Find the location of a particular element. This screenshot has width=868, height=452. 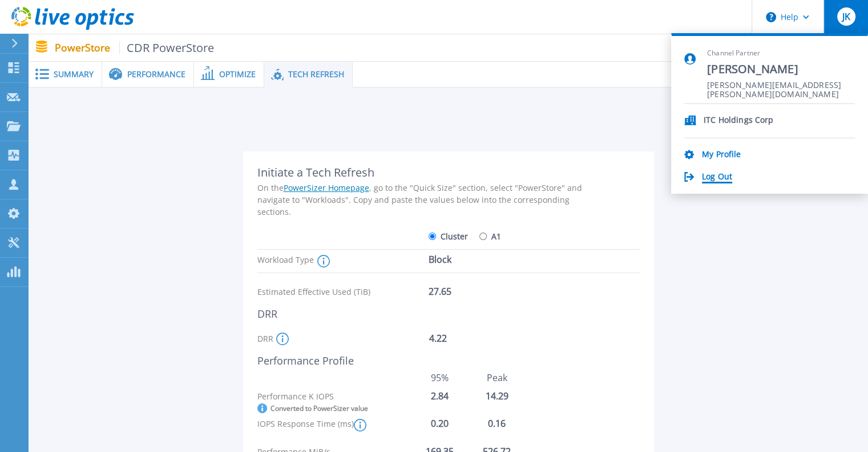

span: Channel Partner is located at coordinates (780, 53).